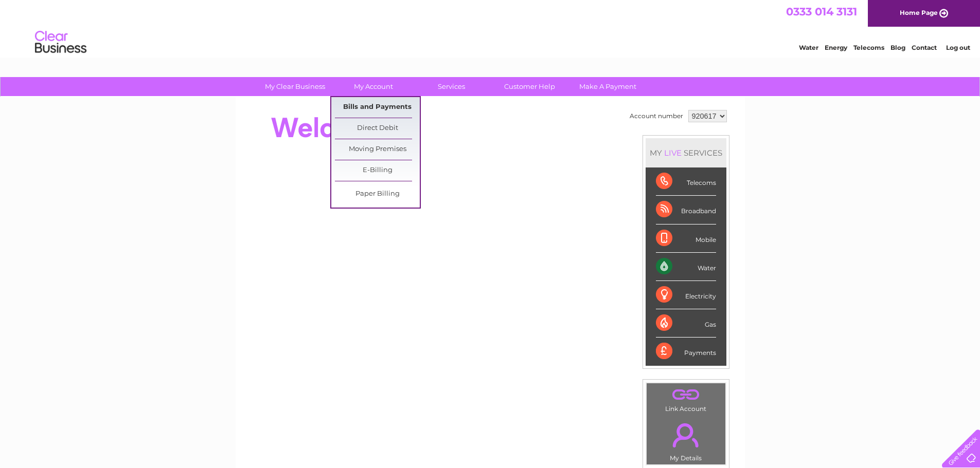 This screenshot has height=468, width=980. What do you see at coordinates (686, 440) in the screenshot?
I see `td: My Details` at bounding box center [686, 440].